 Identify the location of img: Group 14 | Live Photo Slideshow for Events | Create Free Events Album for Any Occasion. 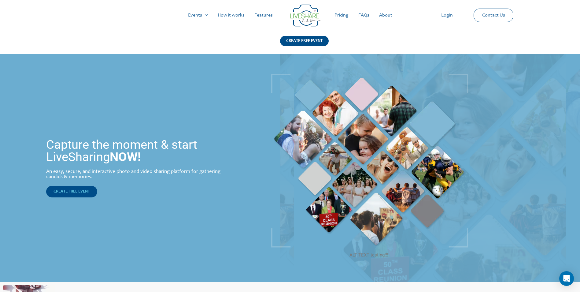
(306, 16).